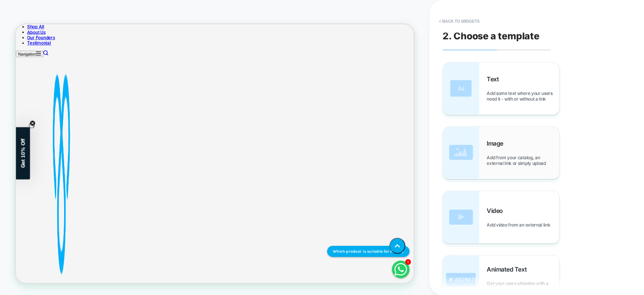  Describe the element at coordinates (496, 210) in the screenshot. I see `span: Video` at that location.